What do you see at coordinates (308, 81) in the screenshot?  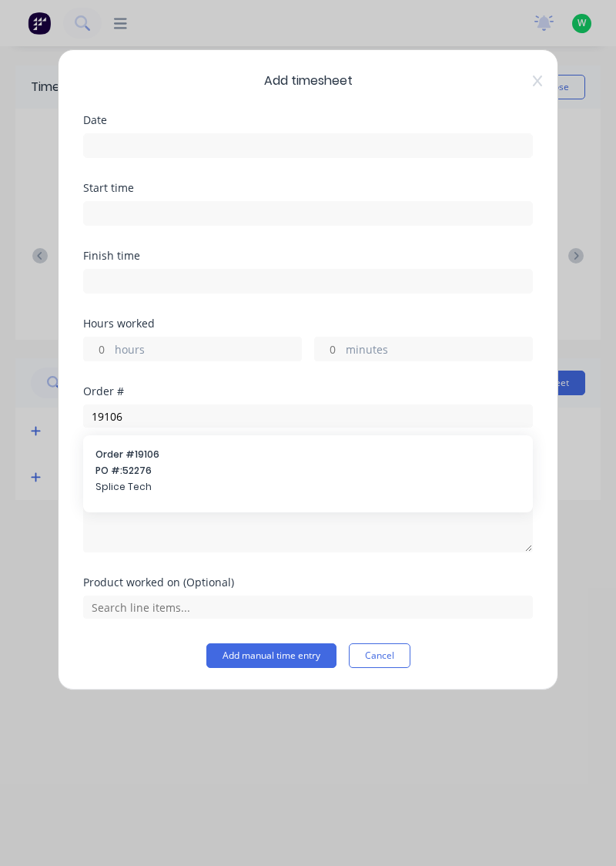 I see `span: Add timesheet` at bounding box center [308, 81].